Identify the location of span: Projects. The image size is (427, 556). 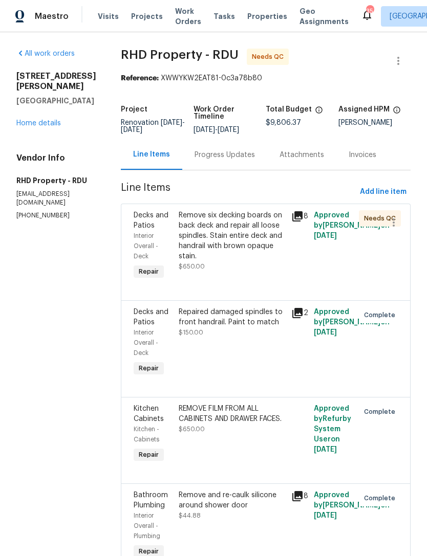
(147, 16).